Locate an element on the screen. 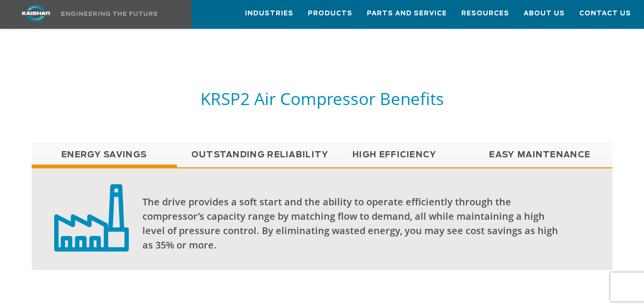 The image size is (644, 308). span: Contact Us is located at coordinates (605, 14).